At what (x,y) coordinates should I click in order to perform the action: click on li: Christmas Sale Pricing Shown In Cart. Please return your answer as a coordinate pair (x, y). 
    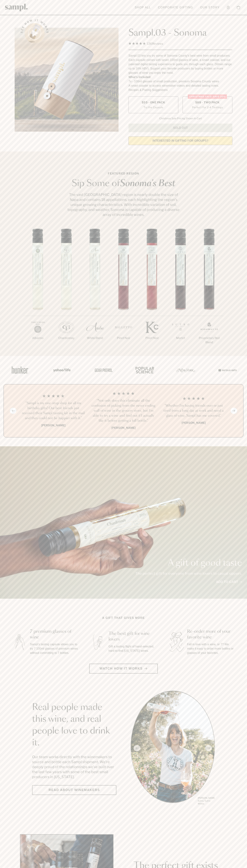
    Looking at the image, I should click on (180, 118).